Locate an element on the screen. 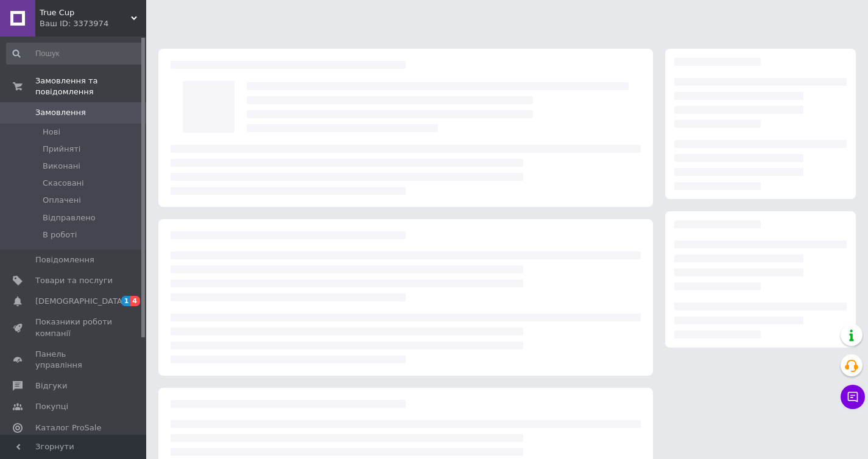 The image size is (868, 459). span: Виконані is located at coordinates (62, 166).